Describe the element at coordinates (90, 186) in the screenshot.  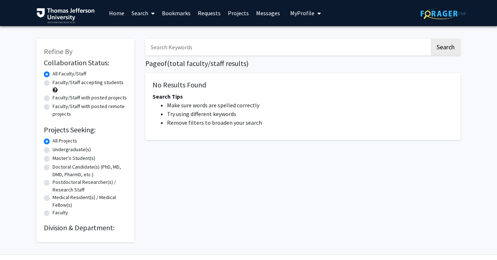
I see `label: Postdoctoral Researcher(s) / Research Staff` at that location.